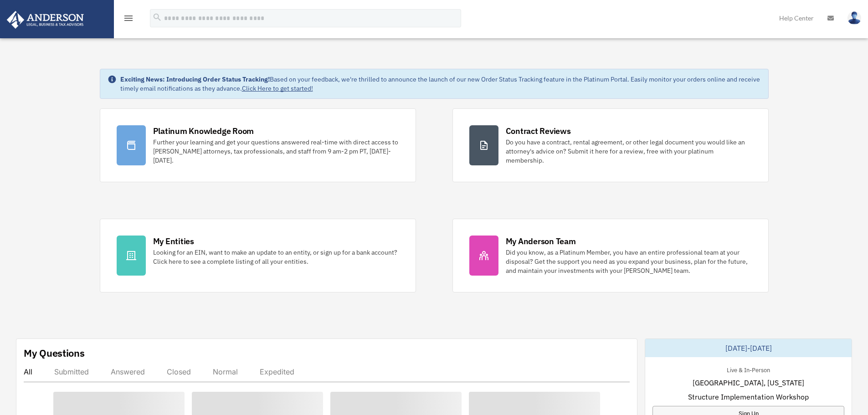 The image size is (868, 415). What do you see at coordinates (204, 131) in the screenshot?
I see `div: Platinum Knowledge Room` at bounding box center [204, 131].